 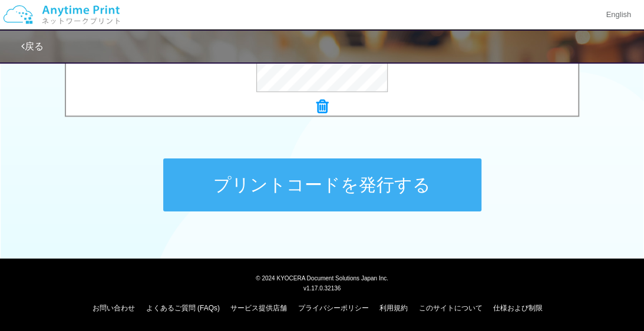 I want to click on span: © 2024 KYOCERA Document Solutions Japan Inc., so click(x=322, y=277).